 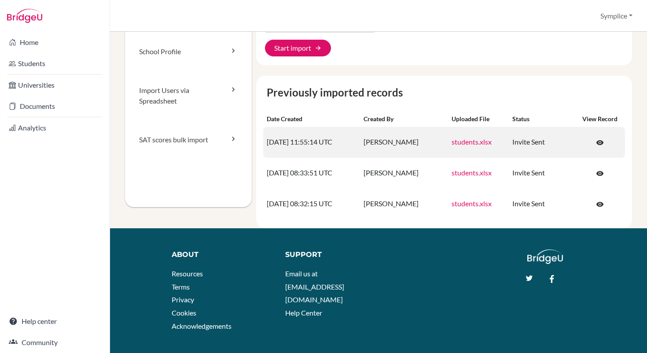 What do you see at coordinates (312, 119) in the screenshot?
I see `th: Date created` at bounding box center [312, 119].